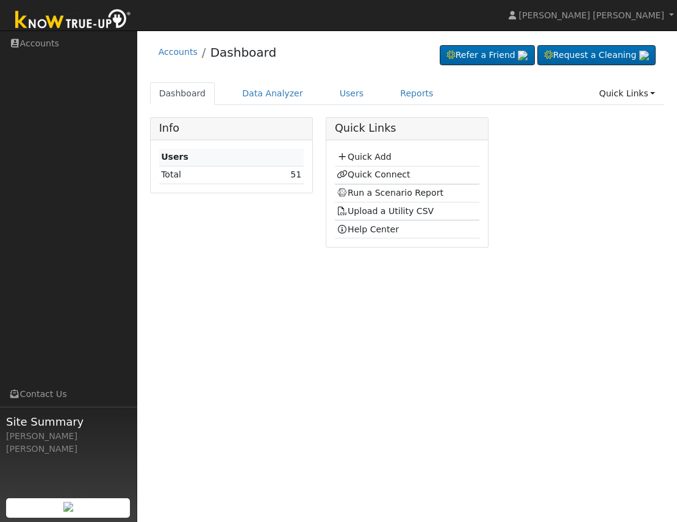 The height and width of the screenshot is (522, 677). I want to click on a: Refer a Friend, so click(487, 56).